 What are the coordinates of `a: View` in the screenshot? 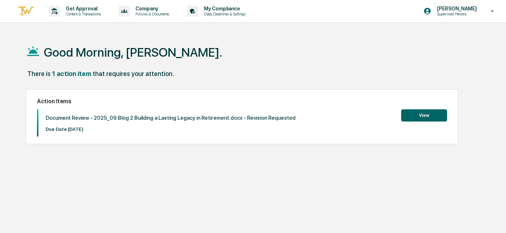 It's located at (424, 115).